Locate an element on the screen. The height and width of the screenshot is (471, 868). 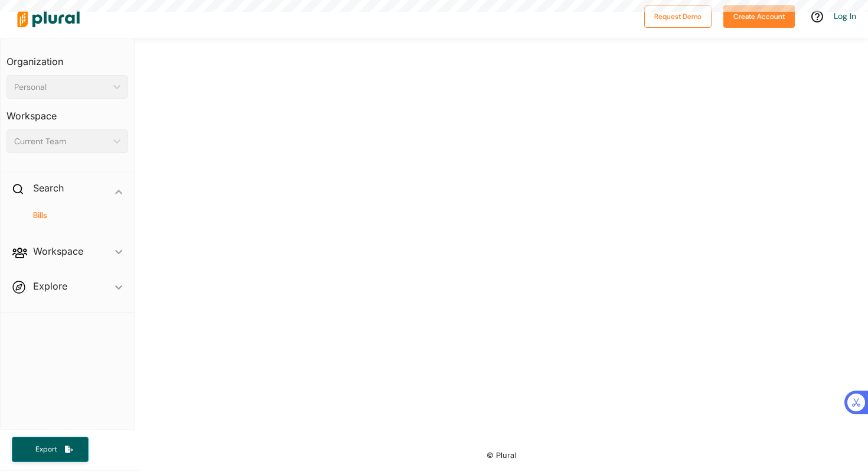
a: Log In is located at coordinates (845, 16).